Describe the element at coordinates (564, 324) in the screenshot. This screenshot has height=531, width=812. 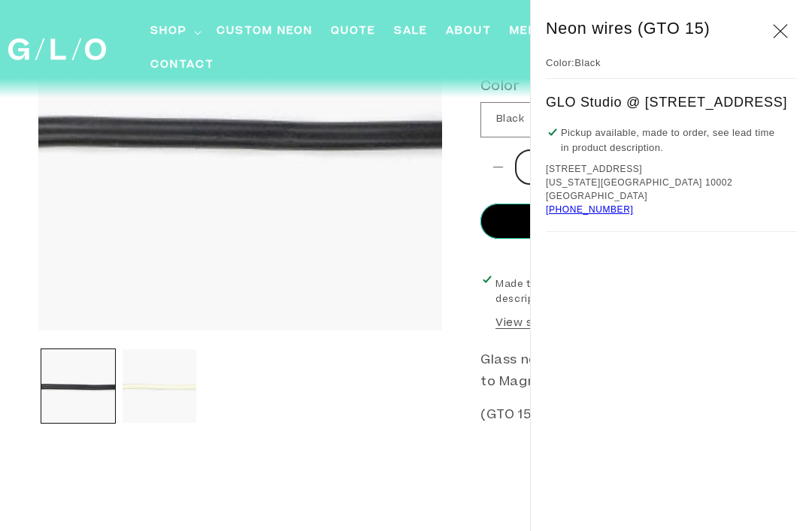
I see `button: View store information` at that location.